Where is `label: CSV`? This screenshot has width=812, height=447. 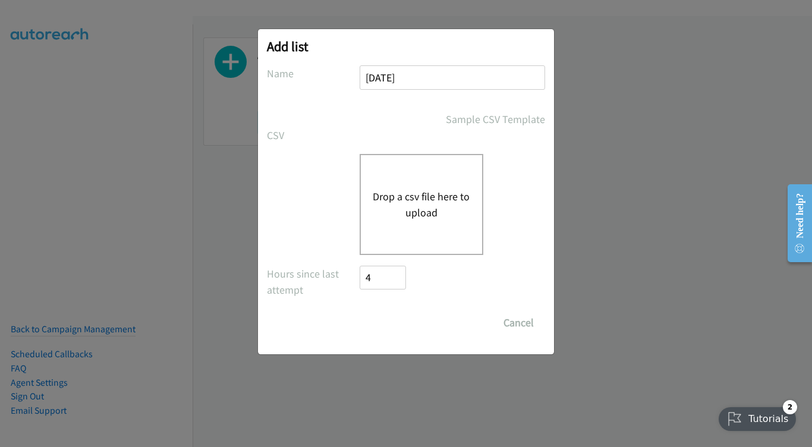 label: CSV is located at coordinates (313, 135).